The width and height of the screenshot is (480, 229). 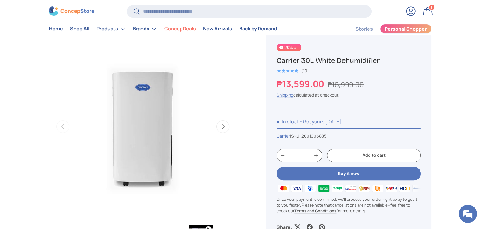 I want to click on div: 5.0 out of 5.0 stars, so click(x=287, y=71).